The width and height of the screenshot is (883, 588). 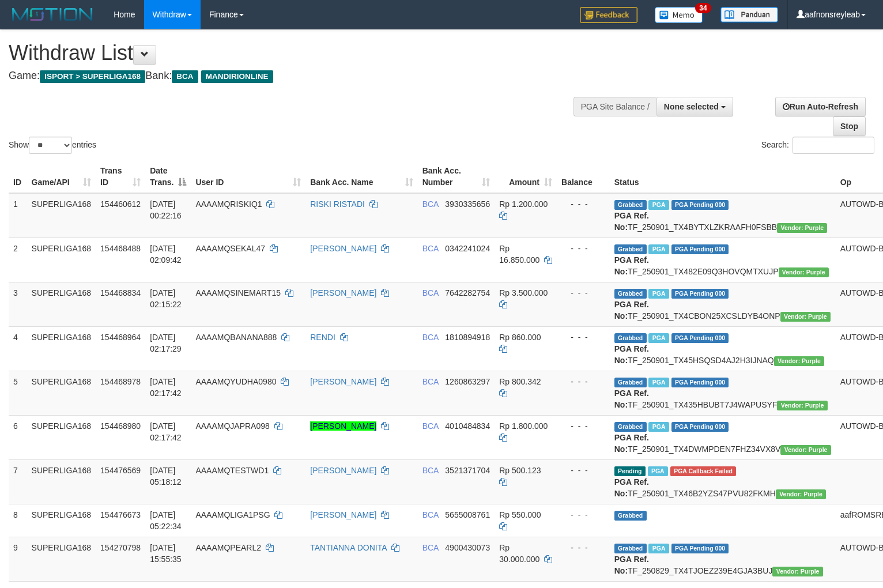 What do you see at coordinates (236, 382) in the screenshot?
I see `span: AAAAMQYUDHA0980` at bounding box center [236, 382].